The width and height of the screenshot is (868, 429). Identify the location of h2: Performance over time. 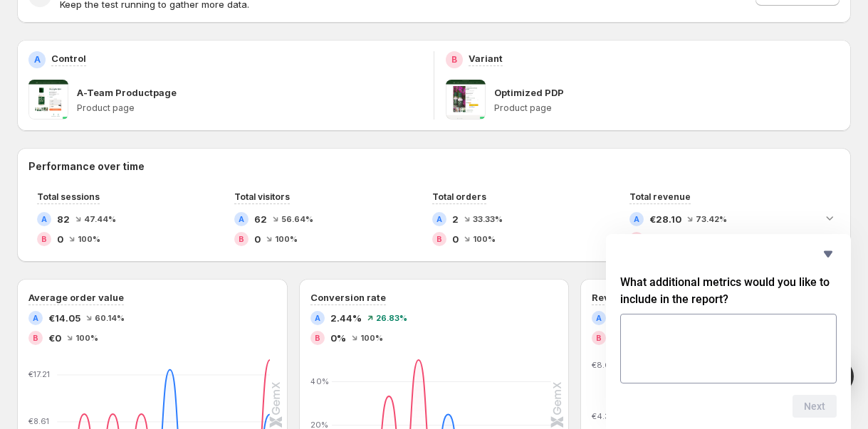
(434, 166).